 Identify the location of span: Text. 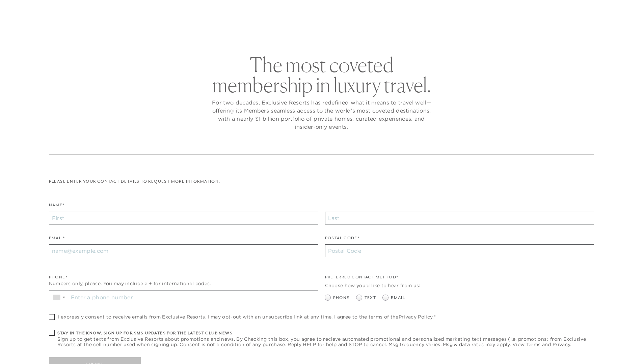
(370, 298).